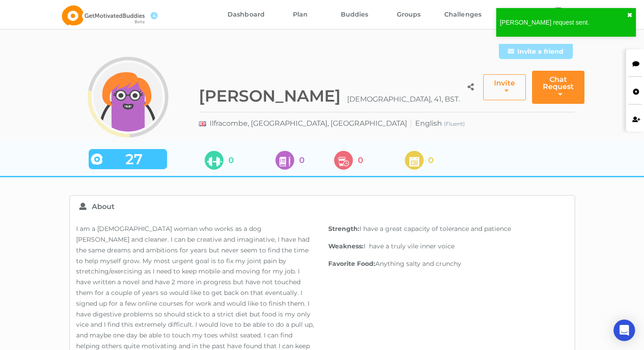 The image size is (644, 350). What do you see at coordinates (436, 229) in the screenshot?
I see `span: I have a great capacity of tolerance and patience` at bounding box center [436, 229].